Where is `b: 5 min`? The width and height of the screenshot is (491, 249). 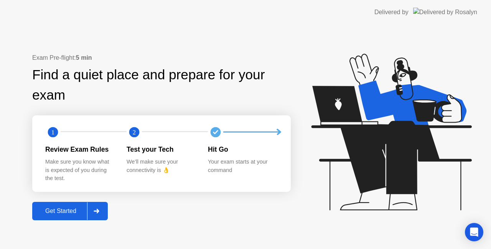 b: 5 min is located at coordinates (84, 58).